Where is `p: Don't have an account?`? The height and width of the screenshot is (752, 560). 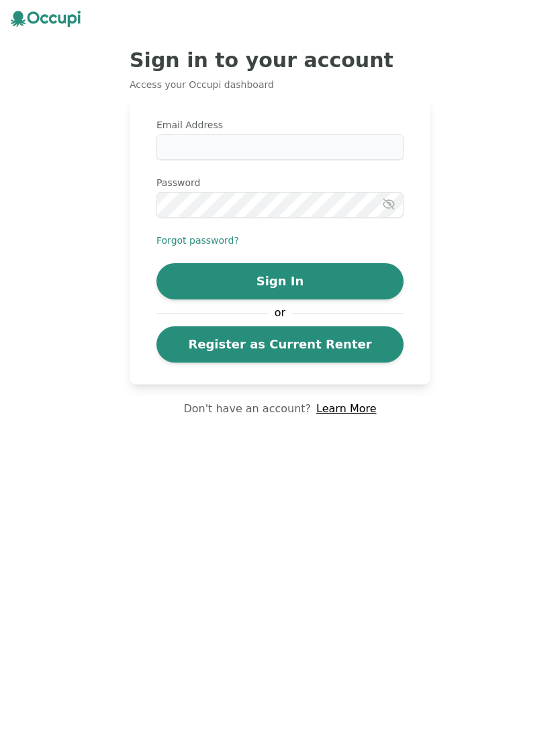
p: Don't have an account? is located at coordinates (247, 409).